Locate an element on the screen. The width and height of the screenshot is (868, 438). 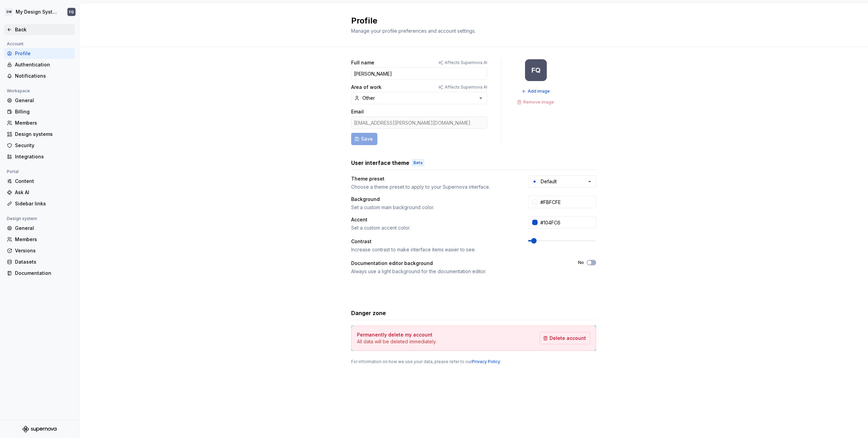
button: Delete account is located at coordinates (565, 338).